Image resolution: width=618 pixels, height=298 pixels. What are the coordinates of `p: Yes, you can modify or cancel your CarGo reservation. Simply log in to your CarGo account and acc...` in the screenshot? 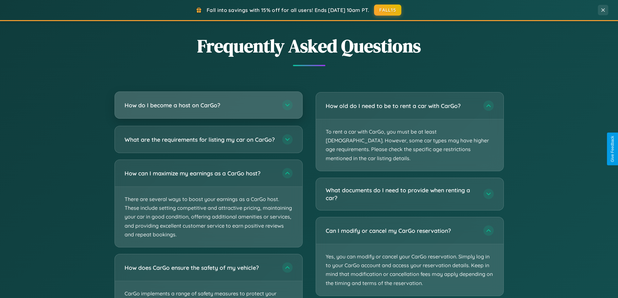 It's located at (410, 270).